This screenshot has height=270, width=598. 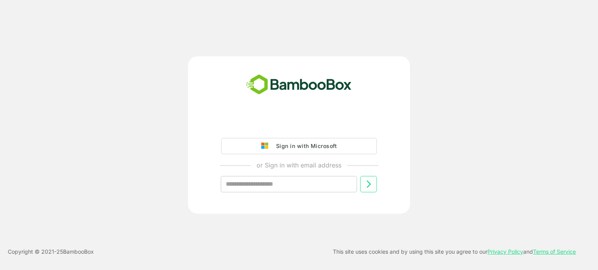 I want to click on button: Sign in with Microsoft, so click(x=299, y=146).